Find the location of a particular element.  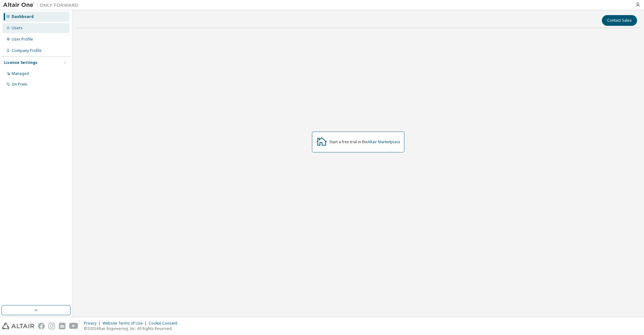

div: Company Profile is located at coordinates (27, 51).